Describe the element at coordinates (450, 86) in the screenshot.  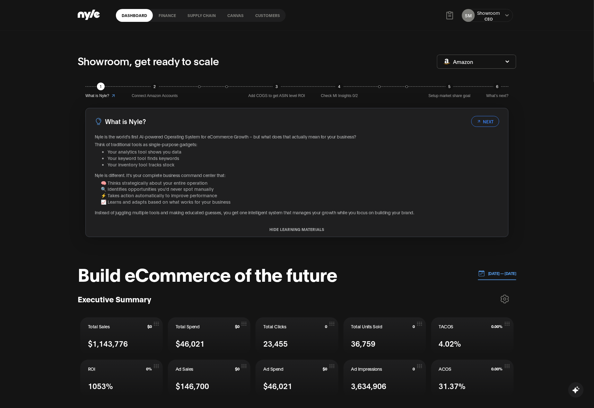
I see `div: 5` at that location.